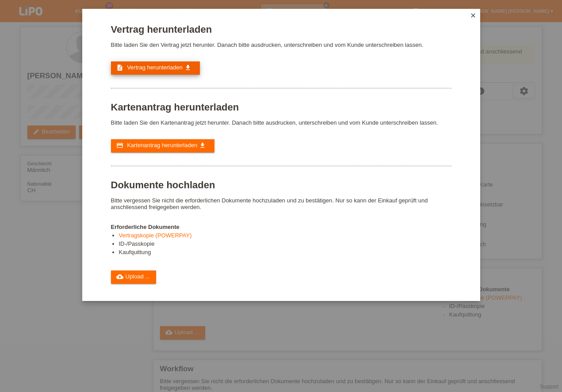 The width and height of the screenshot is (562, 392). I want to click on i: close, so click(473, 16).